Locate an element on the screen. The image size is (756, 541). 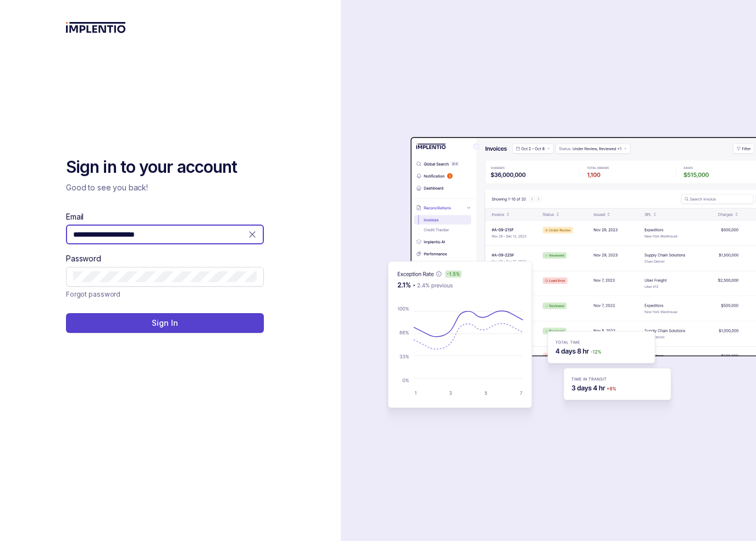
label: Email is located at coordinates (74, 216).